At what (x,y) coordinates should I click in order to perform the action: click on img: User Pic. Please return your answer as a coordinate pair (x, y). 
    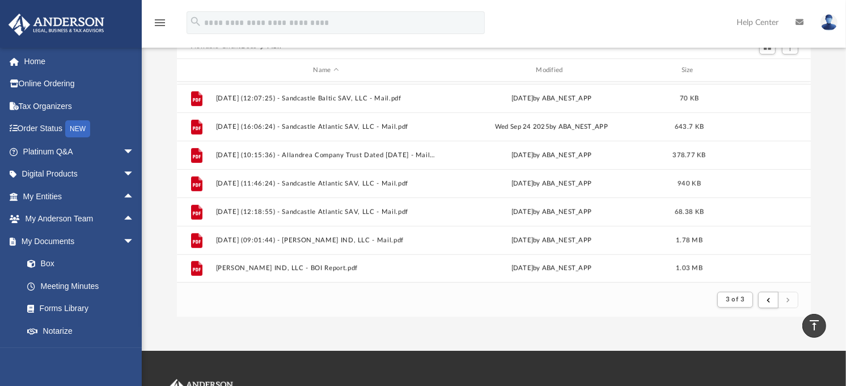
    Looking at the image, I should click on (829, 22).